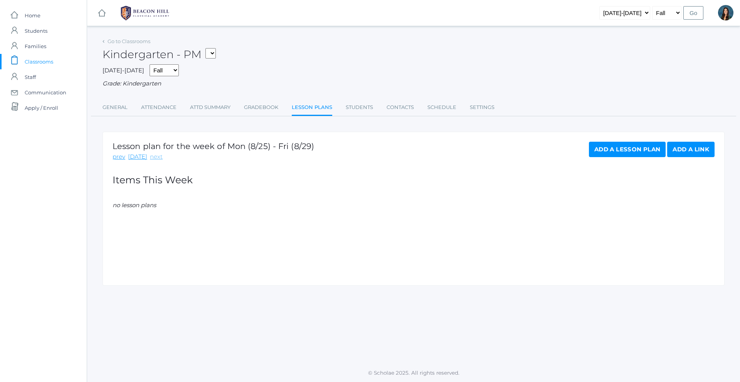  I want to click on a: Students, so click(359, 108).